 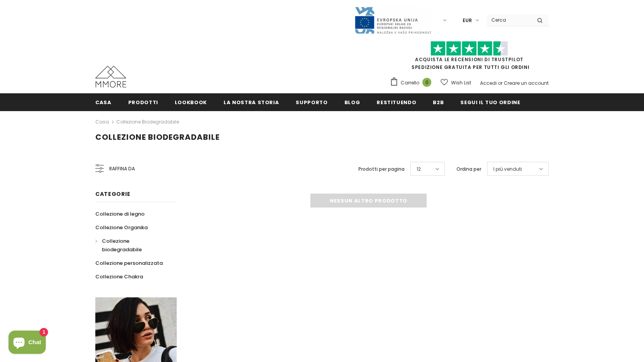 What do you see at coordinates (526, 83) in the screenshot?
I see `a: Creare un account` at bounding box center [526, 83].